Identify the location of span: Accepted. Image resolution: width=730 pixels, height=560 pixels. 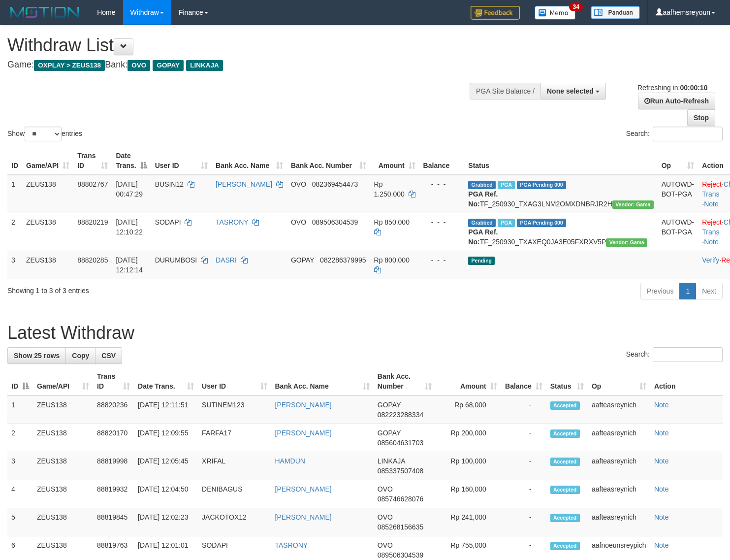
(566, 489).